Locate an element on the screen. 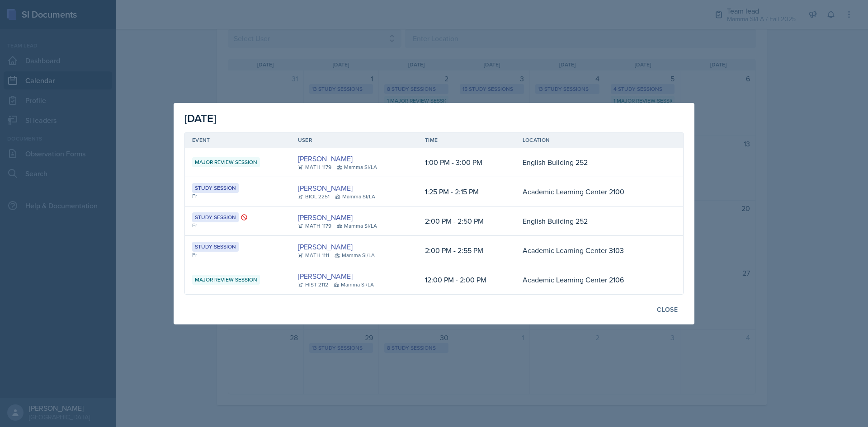 The image size is (868, 427). button: Close is located at coordinates (667, 309).